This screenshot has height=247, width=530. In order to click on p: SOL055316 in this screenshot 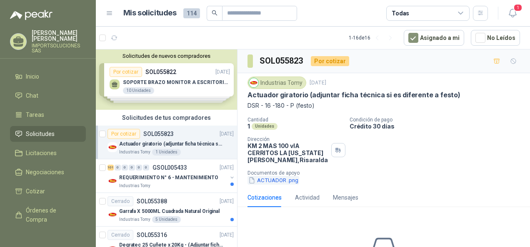, I will do `click(152, 235)`.